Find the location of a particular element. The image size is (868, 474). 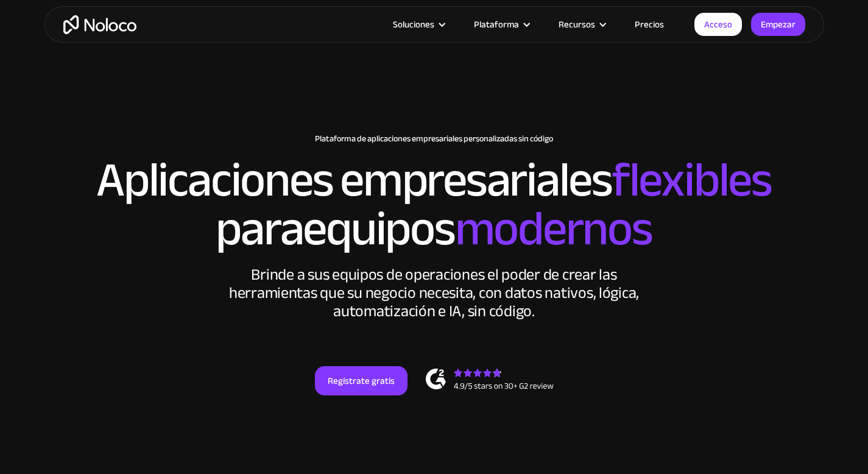

a: Regístrate gratis is located at coordinates (361, 381).